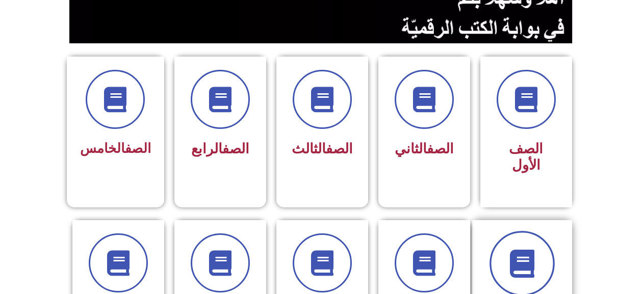 This screenshot has height=294, width=644. What do you see at coordinates (525, 157) in the screenshot?
I see `span: الصف الأول` at bounding box center [525, 157].